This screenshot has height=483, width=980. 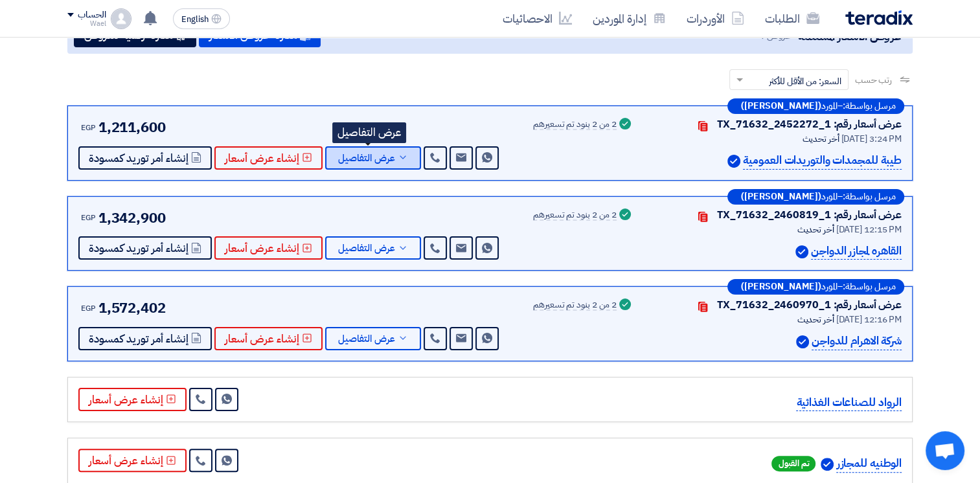 I want to click on div: الحساب, so click(x=91, y=15).